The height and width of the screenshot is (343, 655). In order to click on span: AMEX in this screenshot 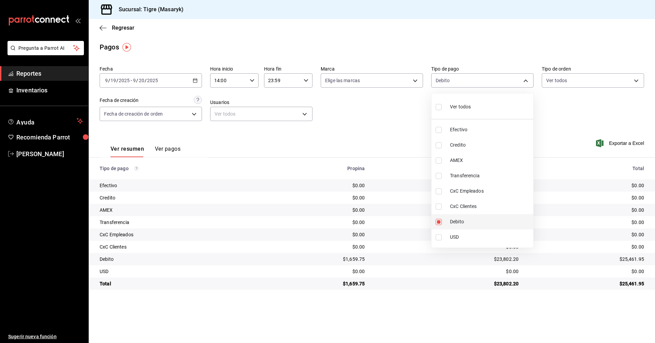, I will do `click(490, 160)`.